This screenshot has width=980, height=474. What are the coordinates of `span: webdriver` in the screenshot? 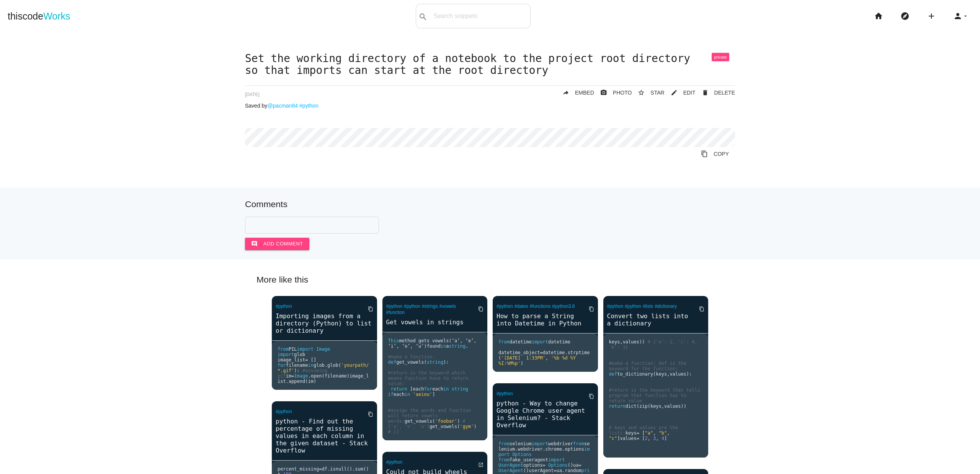 It's located at (561, 444).